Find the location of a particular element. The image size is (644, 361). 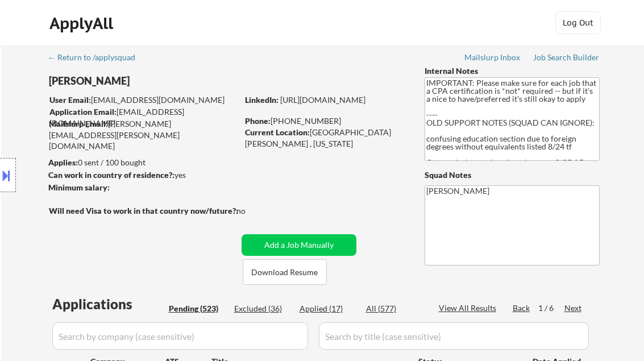

strong: LinkedIn: is located at coordinates (262, 100).